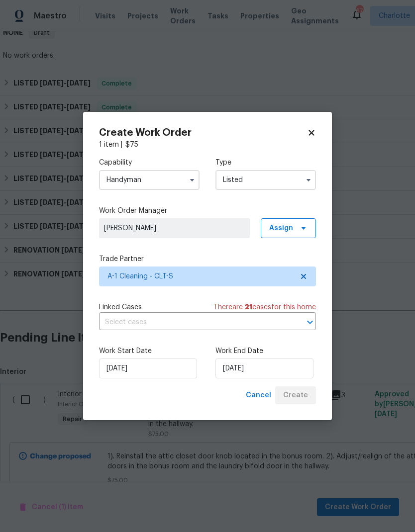  Describe the element at coordinates (194, 322) in the screenshot. I see `input: Select cases` at that location.